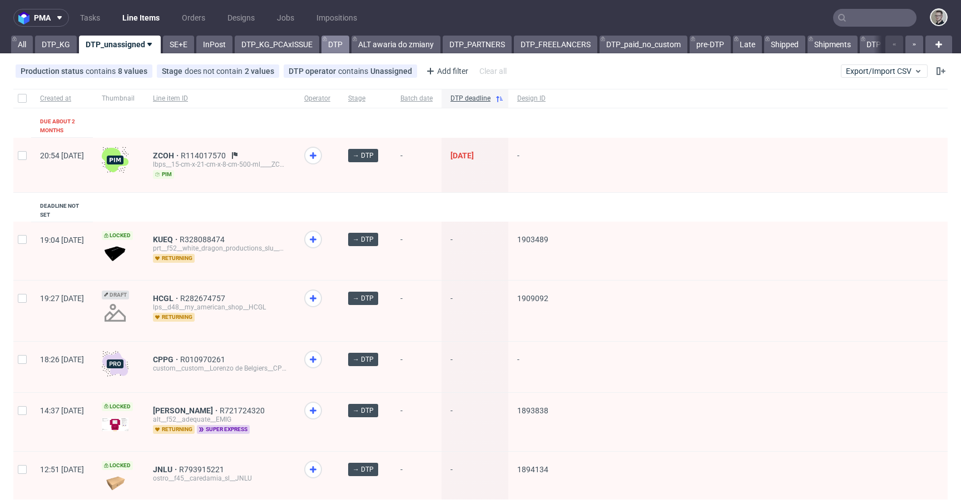 This screenshot has width=961, height=500. I want to click on button: Export/Import CSV, so click(884, 71).